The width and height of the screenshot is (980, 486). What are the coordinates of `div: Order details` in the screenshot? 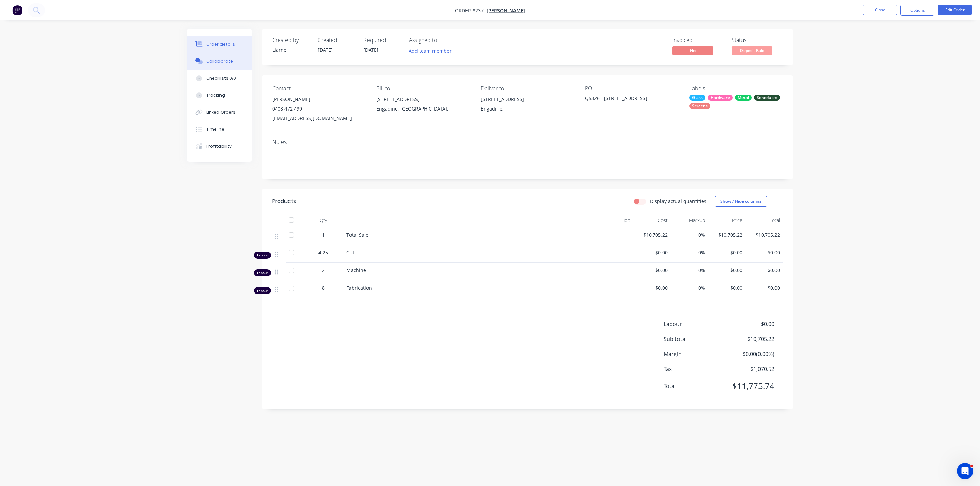 It's located at (221, 44).